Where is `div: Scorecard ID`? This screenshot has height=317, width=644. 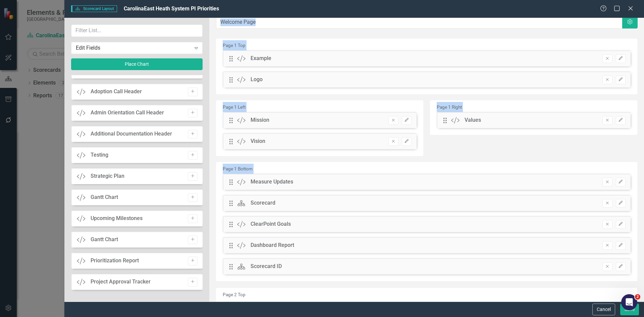
div: Scorecard ID is located at coordinates (266, 266).